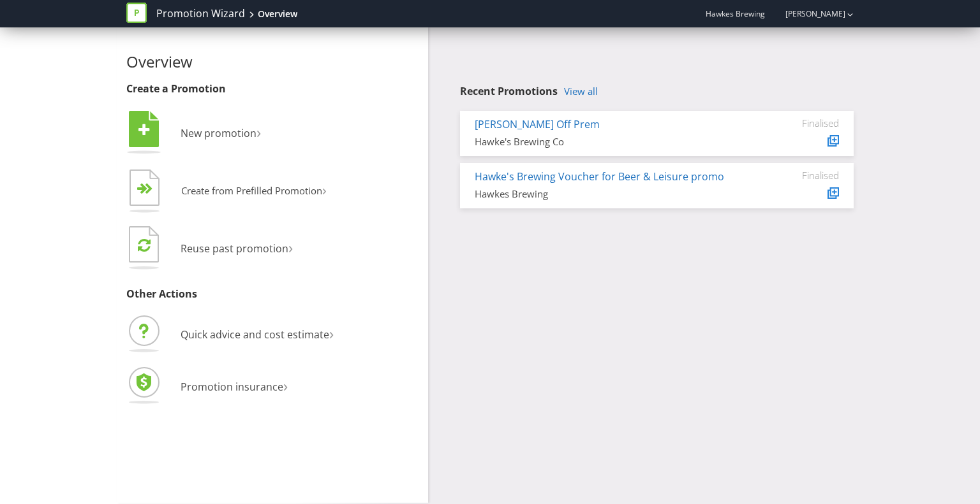  Describe the element at coordinates (207, 387) in the screenshot. I see `a: Promotion insurance›` at that location.